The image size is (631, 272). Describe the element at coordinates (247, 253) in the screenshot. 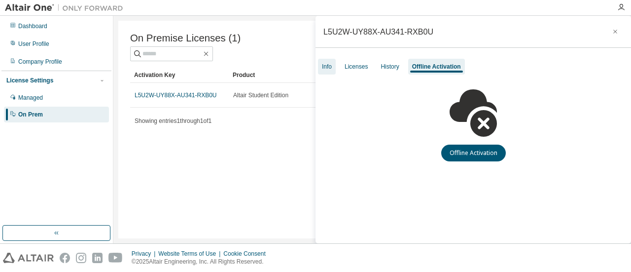

I see `div: Cookie Consent` at that location.